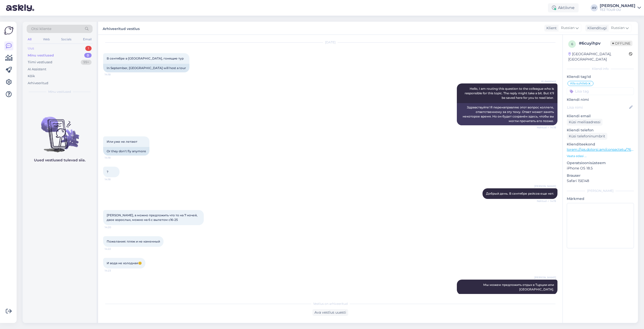 Image resolution: width=644 pixels, height=329 pixels. I want to click on div: Tiimi vestlused, so click(40, 62).